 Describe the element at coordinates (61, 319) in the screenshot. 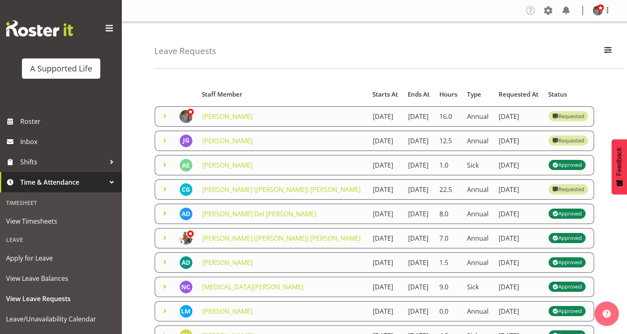

I see `span: Leave/Unavailability Calendar` at that location.